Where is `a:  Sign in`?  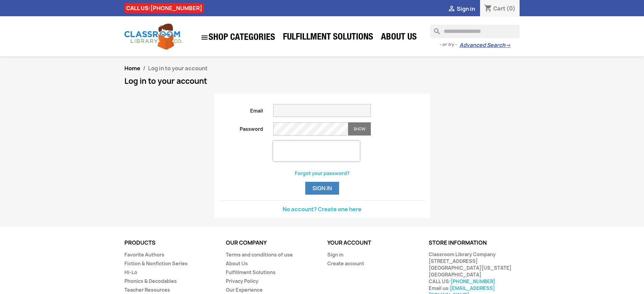 a:  Sign in is located at coordinates (461, 9).